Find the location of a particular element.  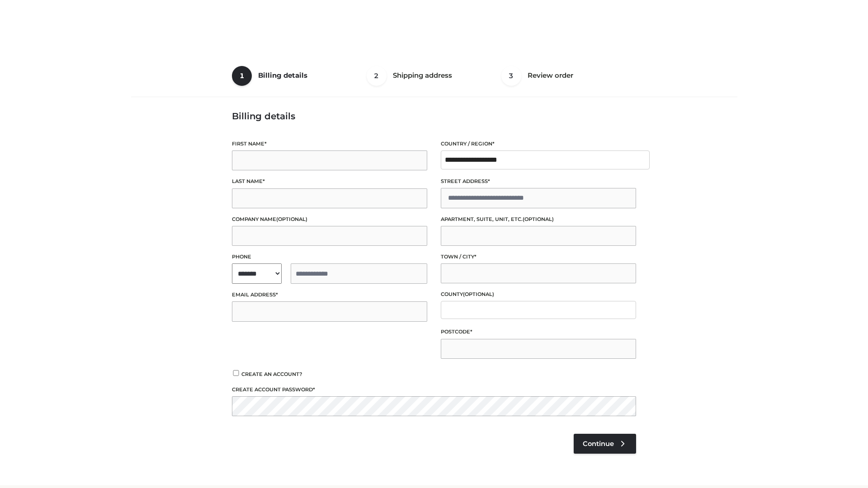

span: 1 is located at coordinates (242, 76).